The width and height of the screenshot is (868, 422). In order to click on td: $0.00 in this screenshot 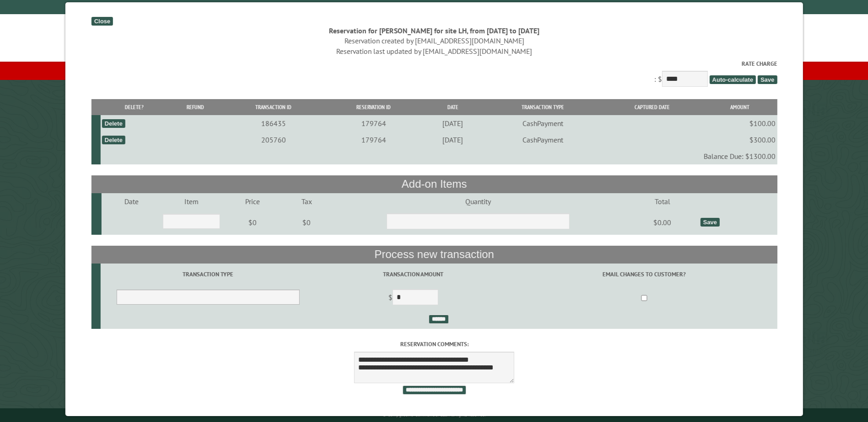, I will do `click(662, 223)`.